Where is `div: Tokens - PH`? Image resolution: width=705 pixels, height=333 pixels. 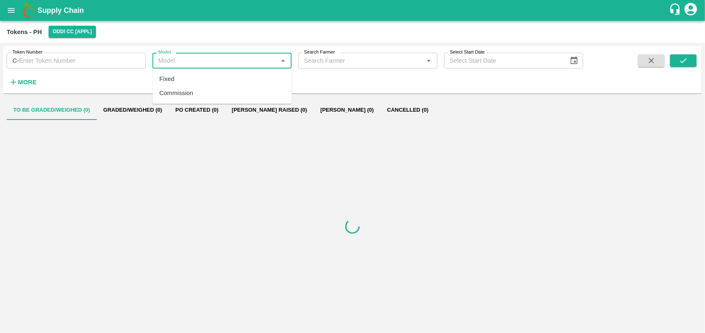
div: Tokens - PH is located at coordinates (24, 32).